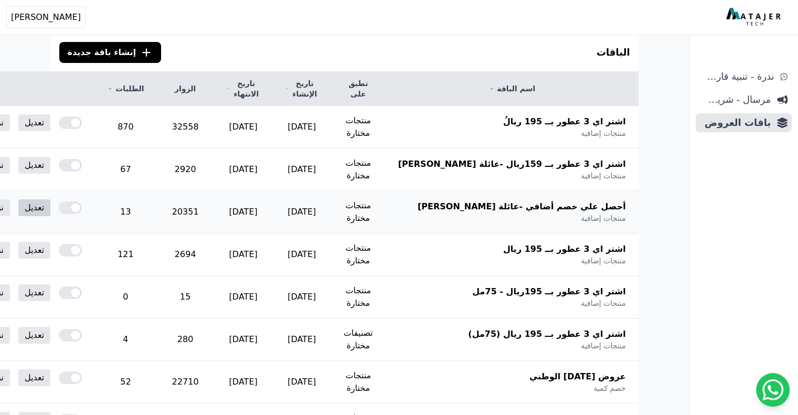  I want to click on td: تصنيفات مختارة, so click(358, 340).